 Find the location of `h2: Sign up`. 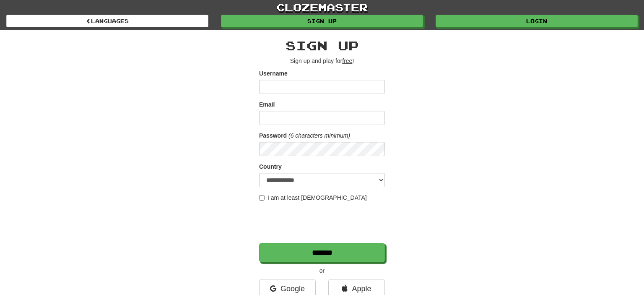

h2: Sign up is located at coordinates (322, 45).